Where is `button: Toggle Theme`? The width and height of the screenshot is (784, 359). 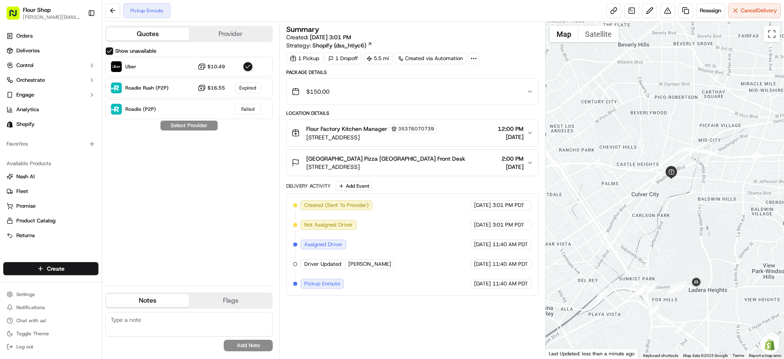
button: Toggle Theme is located at coordinates (51, 333).